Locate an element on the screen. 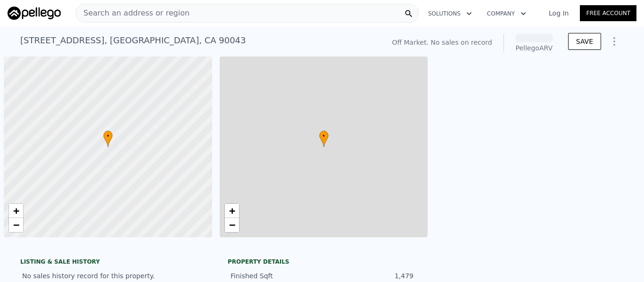 This screenshot has width=644, height=282. a: Log In is located at coordinates (559, 13).